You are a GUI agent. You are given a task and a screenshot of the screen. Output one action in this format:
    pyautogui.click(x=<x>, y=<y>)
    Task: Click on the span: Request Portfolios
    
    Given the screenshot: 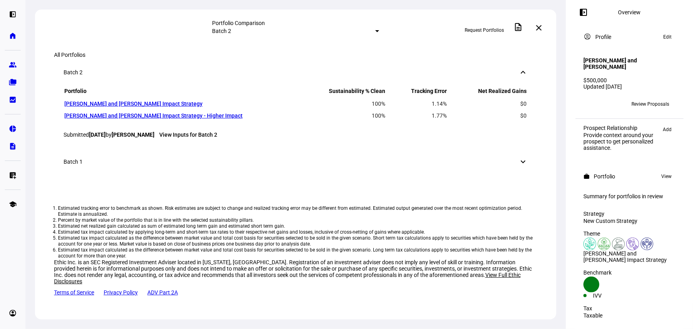 What is the action you would take?
    pyautogui.click(x=484, y=30)
    